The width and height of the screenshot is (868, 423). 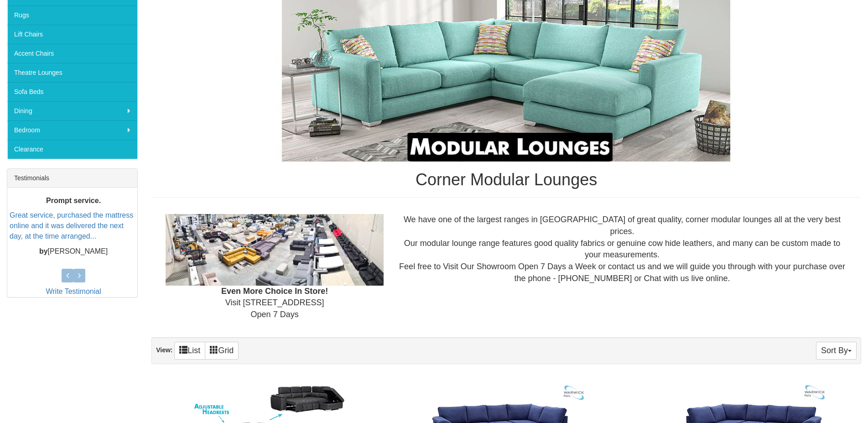 What do you see at coordinates (71, 225) in the screenshot?
I see `a: Great service, purchased the mattress online and it was delivered the next day, at the time arran...` at bounding box center [71, 225].